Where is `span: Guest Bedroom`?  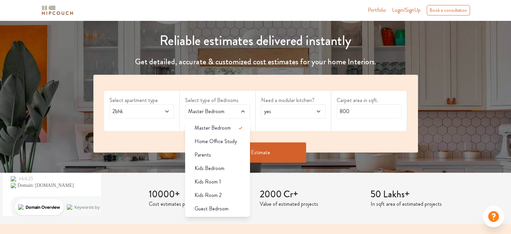
span: Guest Bedroom is located at coordinates (211, 208).